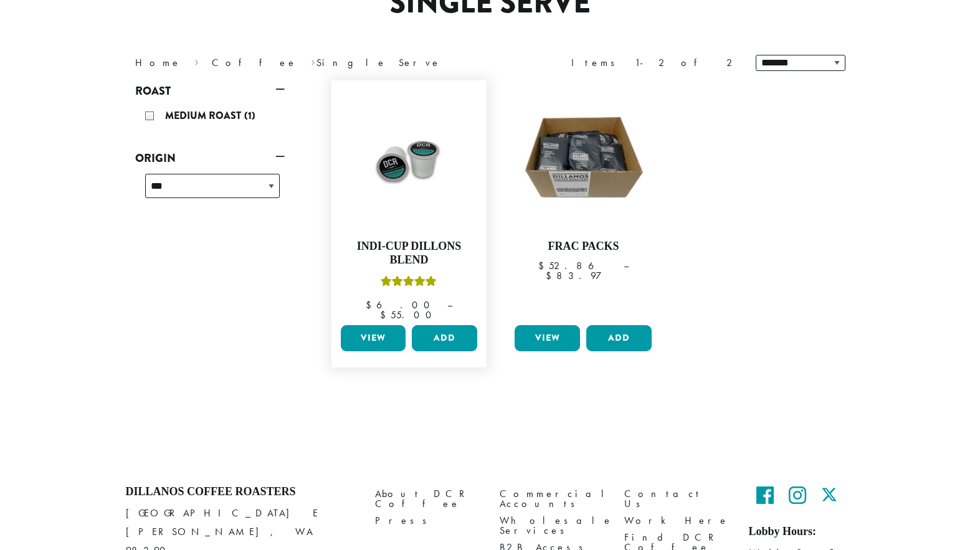 This screenshot has width=980, height=550. Describe the element at coordinates (210, 117) in the screenshot. I see `div: Roast` at that location.